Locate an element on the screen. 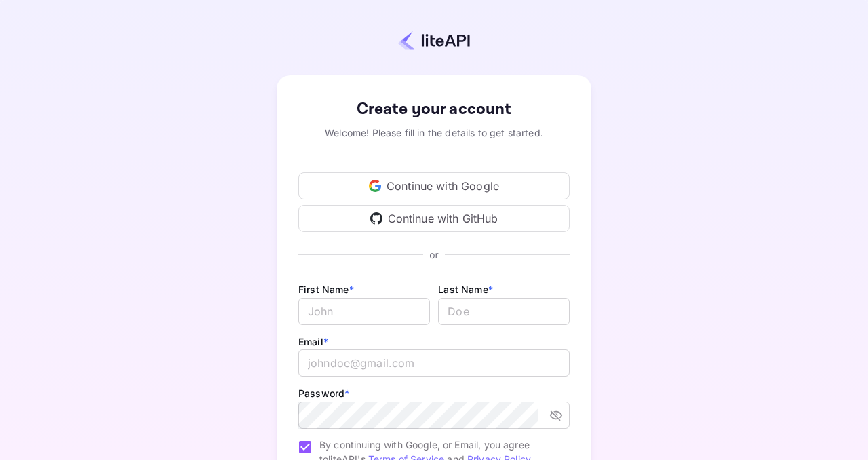 The image size is (868, 460). label: First Name is located at coordinates (326, 289).